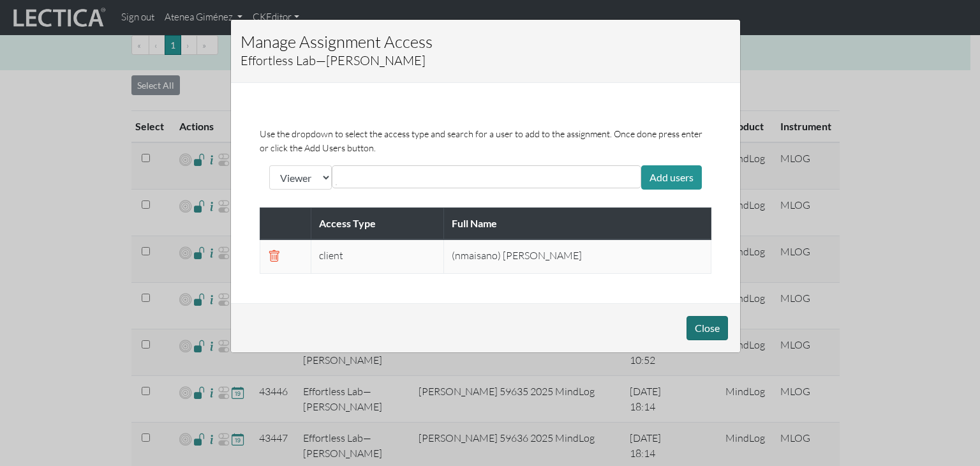  I want to click on th: Full Name, so click(578, 223).